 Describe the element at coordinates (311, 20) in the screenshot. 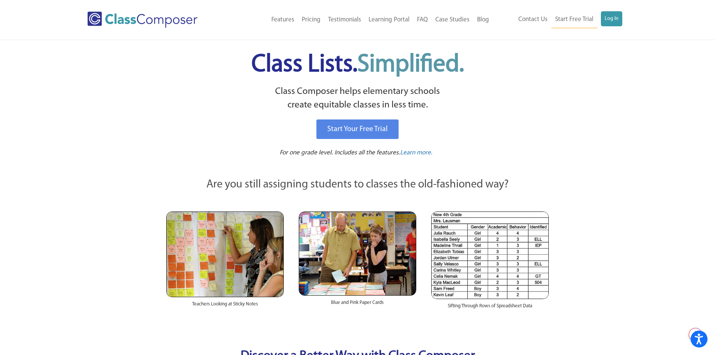

I see `a: Pricing` at that location.